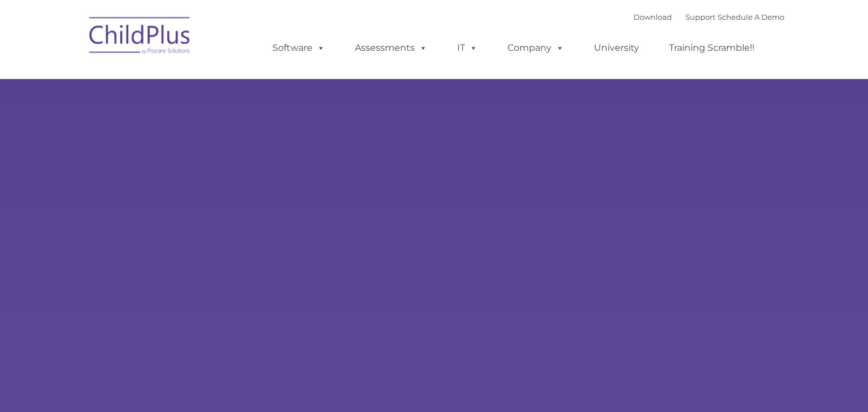 Image resolution: width=868 pixels, height=412 pixels. What do you see at coordinates (391, 48) in the screenshot?
I see `a: Assessments` at bounding box center [391, 48].